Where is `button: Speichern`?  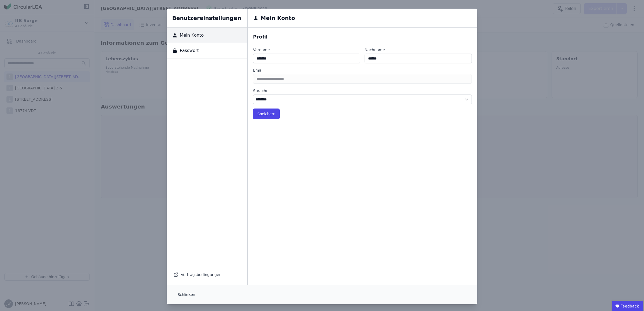
button: Speichern is located at coordinates (266, 114).